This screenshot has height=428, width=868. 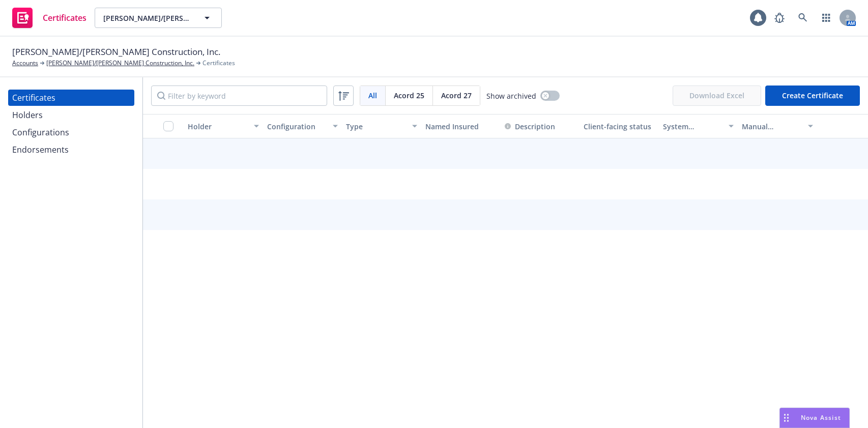 I want to click on span: Download Excel, so click(x=717, y=96).